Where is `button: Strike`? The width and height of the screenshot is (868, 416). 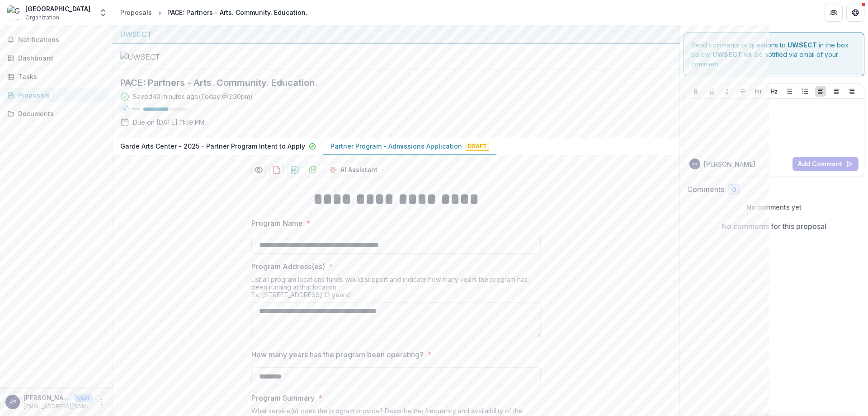 button: Strike is located at coordinates (743, 91).